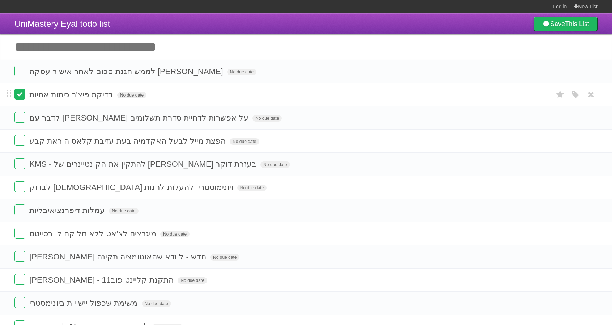 This screenshot has width=612, height=325. What do you see at coordinates (84, 303) in the screenshot?
I see `span: משימת שכפול יישויות ביונימסטרי` at bounding box center [84, 303].